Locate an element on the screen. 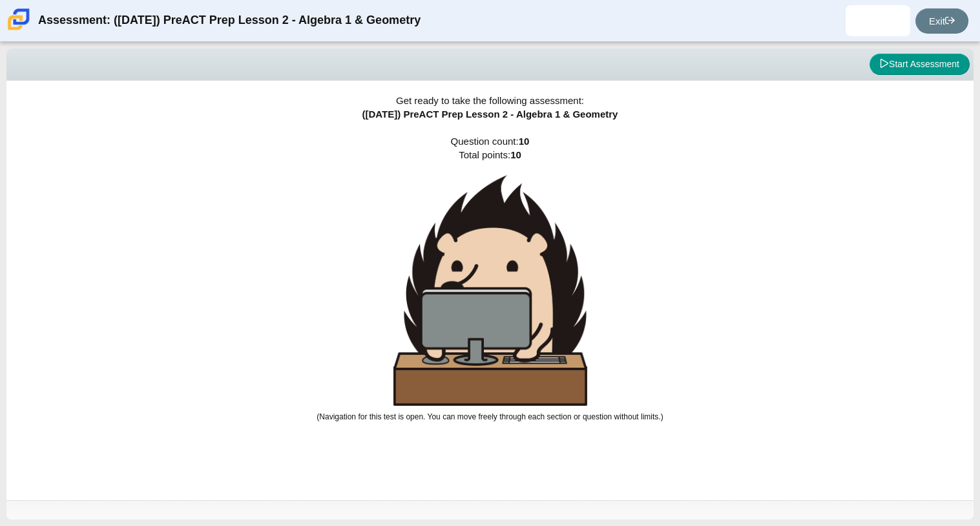 The width and height of the screenshot is (980, 526). img: diego.martinezvera.mBVPi7 is located at coordinates (878, 21).